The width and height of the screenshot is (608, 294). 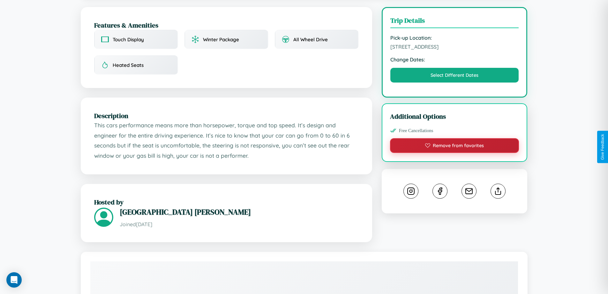 What do you see at coordinates (226, 202) in the screenshot?
I see `h2: Hosted by` at bounding box center [226, 202].